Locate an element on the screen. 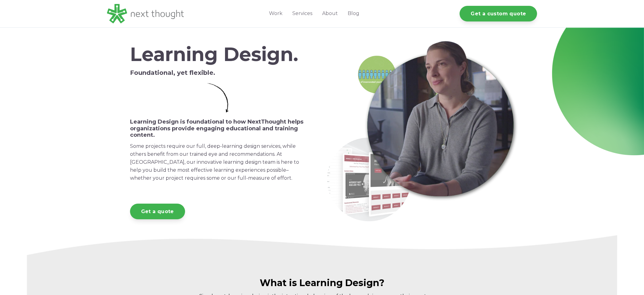 This screenshot has width=644, height=295. img: Simple Arrow is located at coordinates (218, 98).